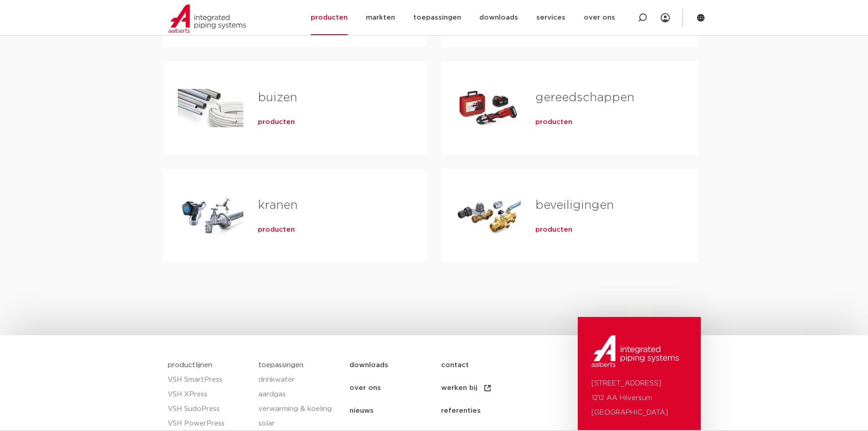 This screenshot has height=431, width=868. I want to click on a: werken bij, so click(487, 388).